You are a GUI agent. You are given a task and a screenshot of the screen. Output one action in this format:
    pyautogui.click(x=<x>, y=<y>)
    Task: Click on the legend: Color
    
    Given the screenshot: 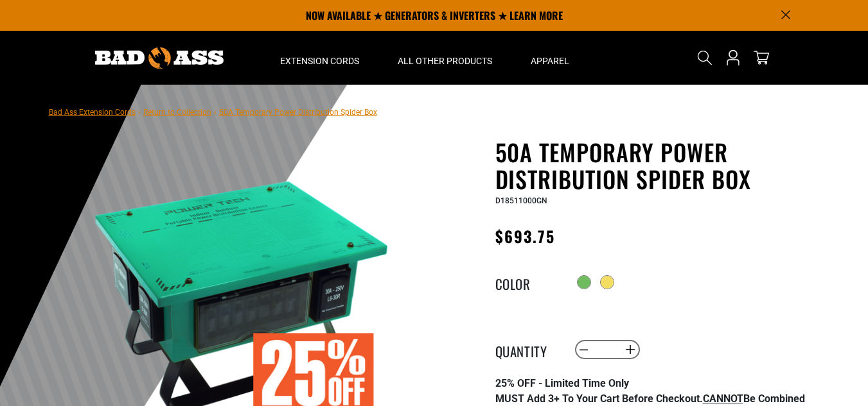 What is the action you would take?
    pyautogui.click(x=527, y=283)
    